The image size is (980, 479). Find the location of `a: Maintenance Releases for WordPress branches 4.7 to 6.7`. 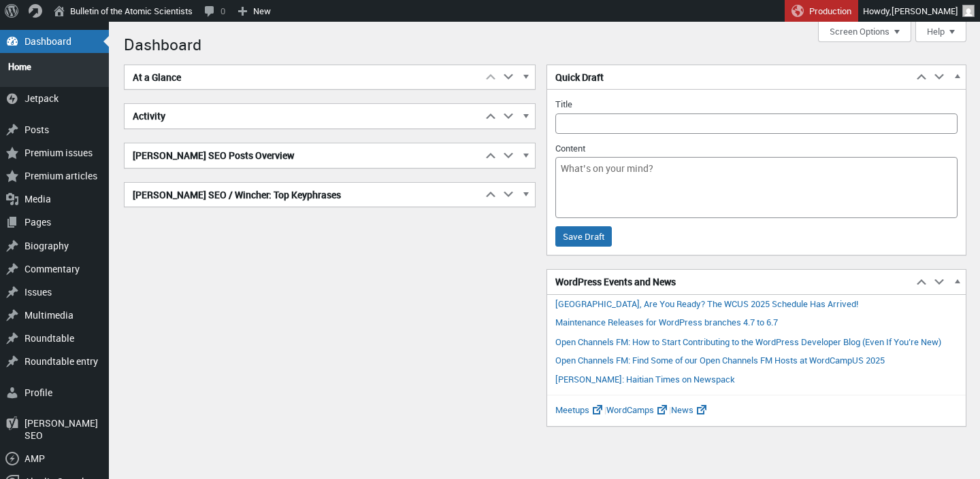

a: Maintenance Releases for WordPress branches 4.7 to 6.7 is located at coordinates (666, 322).